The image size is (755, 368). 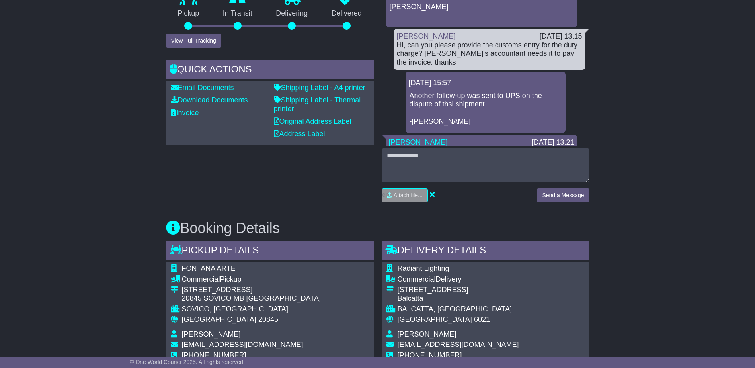 What do you see at coordinates (209, 100) in the screenshot?
I see `a: Download Documents` at bounding box center [209, 100].